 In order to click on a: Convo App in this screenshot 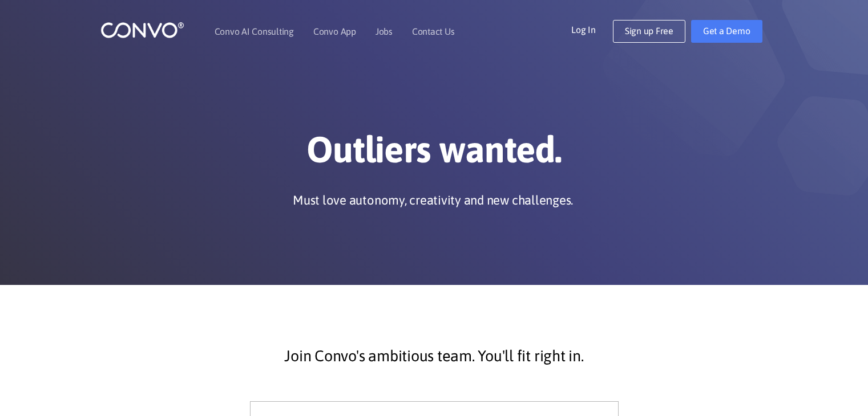, I will do `click(334, 31)`.